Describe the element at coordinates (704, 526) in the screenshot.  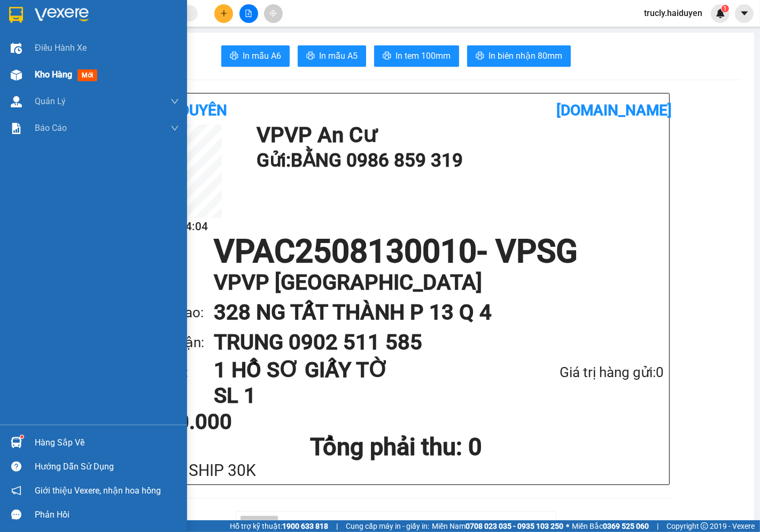
I see `span: copyright` at that location.